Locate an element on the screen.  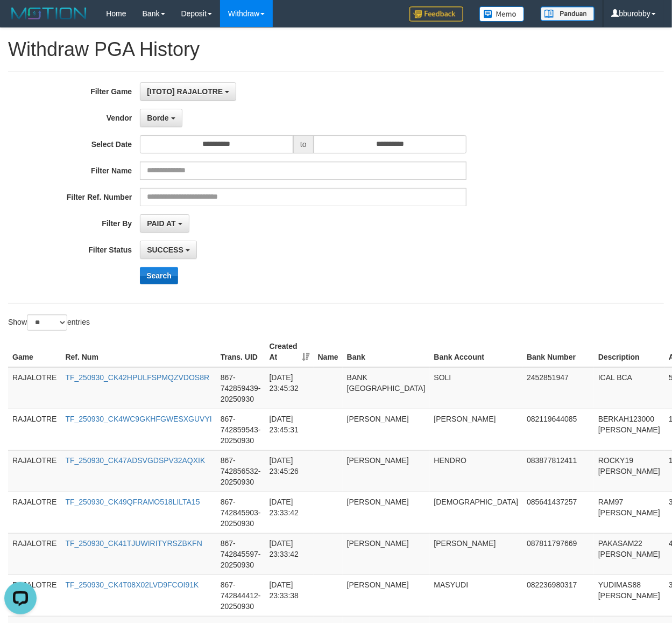
button: Borde is located at coordinates (161, 118).